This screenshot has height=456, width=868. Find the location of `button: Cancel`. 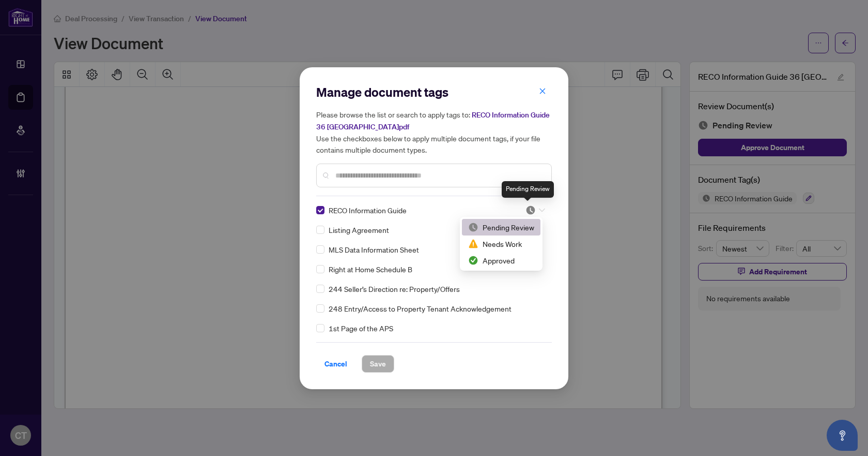

button: Cancel is located at coordinates (336, 364).